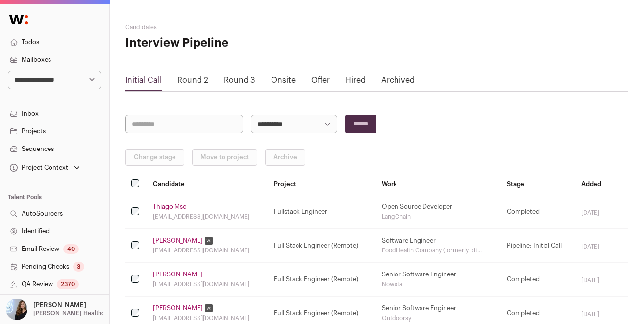 Image resolution: width=644 pixels, height=324 pixels. Describe the element at coordinates (438, 184) in the screenshot. I see `th: Work` at that location.